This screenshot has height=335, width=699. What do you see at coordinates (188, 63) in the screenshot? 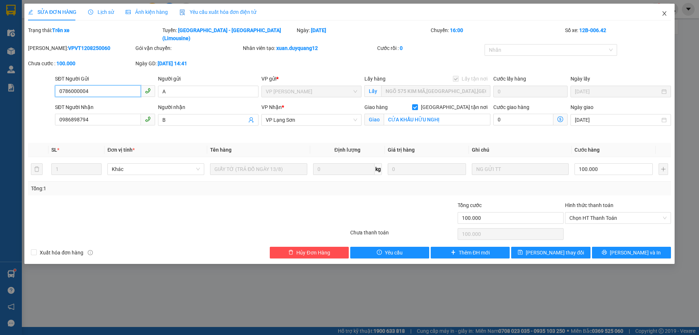
I see `div: Ngày GD:` at bounding box center [188, 63].